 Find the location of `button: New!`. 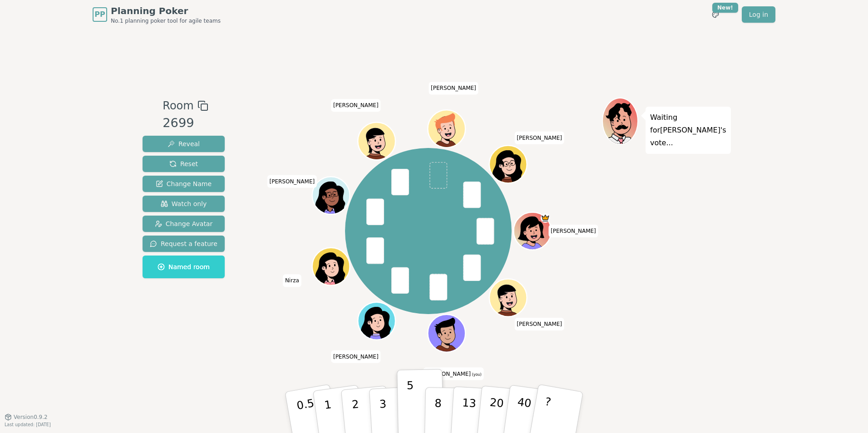

button: New! is located at coordinates (715, 15).